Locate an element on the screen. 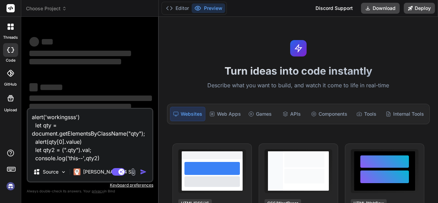 Image resolution: width=438 pixels, height=203 pixels. span: privacy is located at coordinates (98, 191).